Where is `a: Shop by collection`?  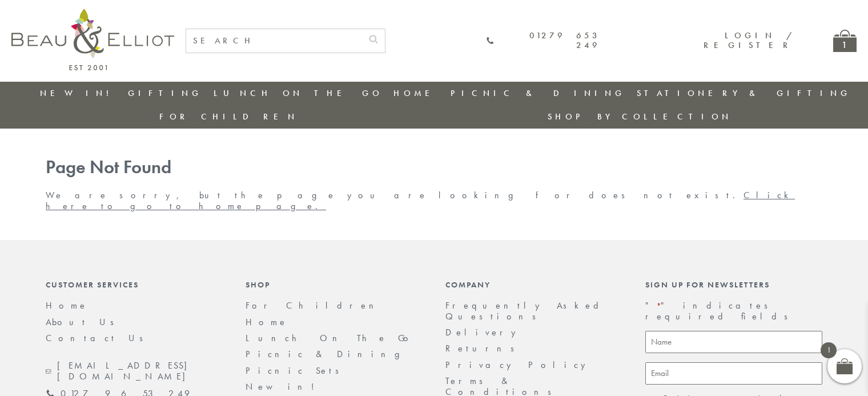
a: Shop by collection is located at coordinates (640, 116).